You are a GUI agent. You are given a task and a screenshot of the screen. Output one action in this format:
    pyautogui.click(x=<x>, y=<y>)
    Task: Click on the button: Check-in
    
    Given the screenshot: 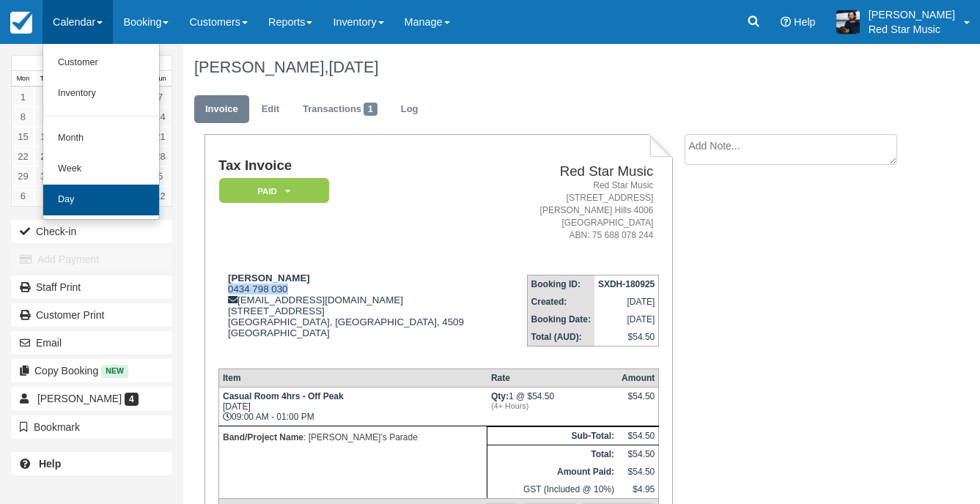 What is the action you would take?
    pyautogui.click(x=92, y=232)
    